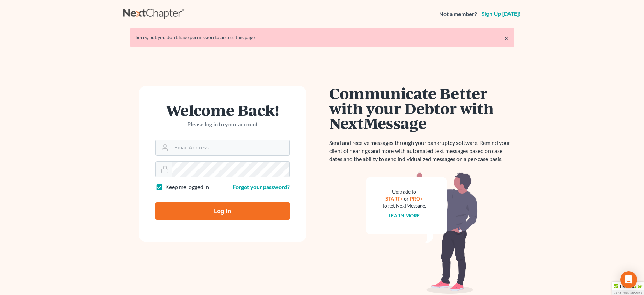 The height and width of the screenshot is (295, 644). What do you see at coordinates (261, 186) in the screenshot?
I see `a: Forgot your password?` at bounding box center [261, 186].